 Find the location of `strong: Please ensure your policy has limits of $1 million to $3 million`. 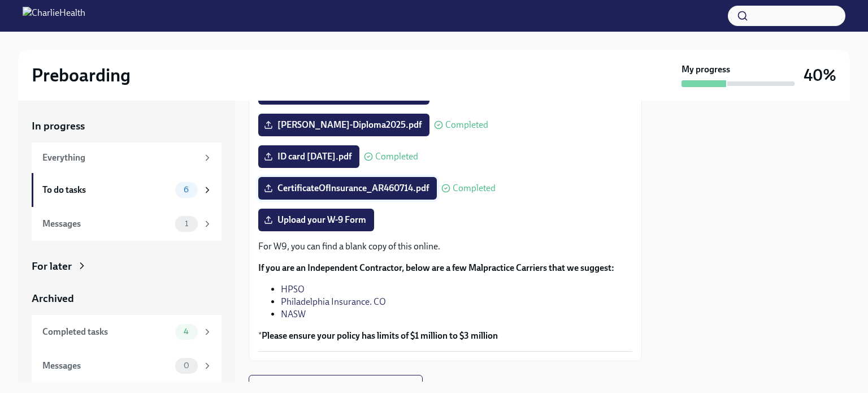

strong: Please ensure your policy has limits of $1 million to $3 million is located at coordinates (380, 335).